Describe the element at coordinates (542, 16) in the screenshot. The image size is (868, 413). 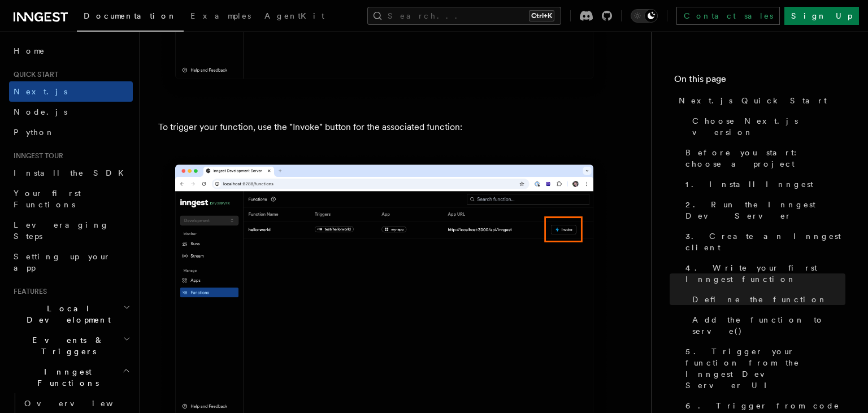
I see `kbd: Ctrl+K` at that location.